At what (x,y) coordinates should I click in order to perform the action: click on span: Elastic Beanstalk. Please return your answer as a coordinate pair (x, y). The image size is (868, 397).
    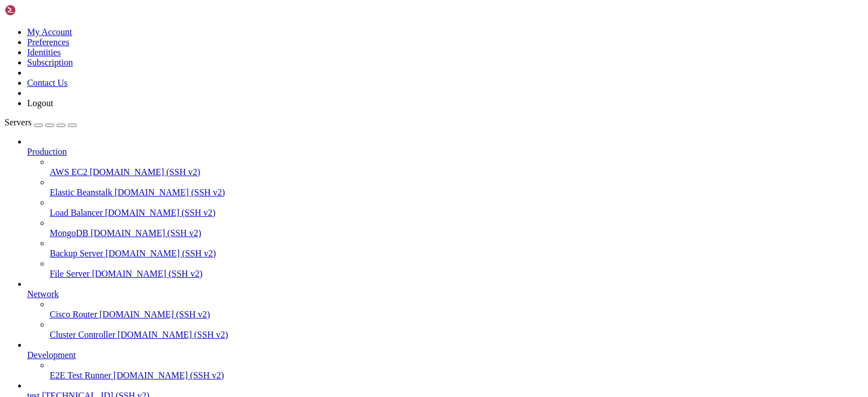
    Looking at the image, I should click on (81, 192).